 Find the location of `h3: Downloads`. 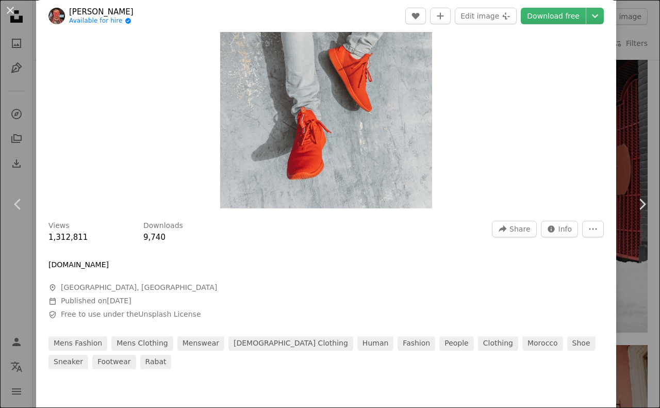

h3: Downloads is located at coordinates (163, 226).